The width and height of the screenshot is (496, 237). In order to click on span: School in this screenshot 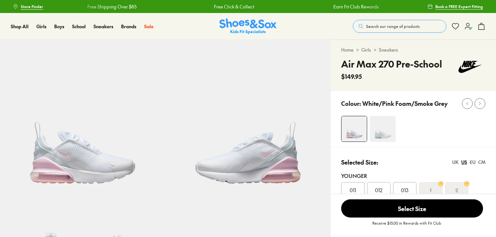, I will do `click(79, 26)`.